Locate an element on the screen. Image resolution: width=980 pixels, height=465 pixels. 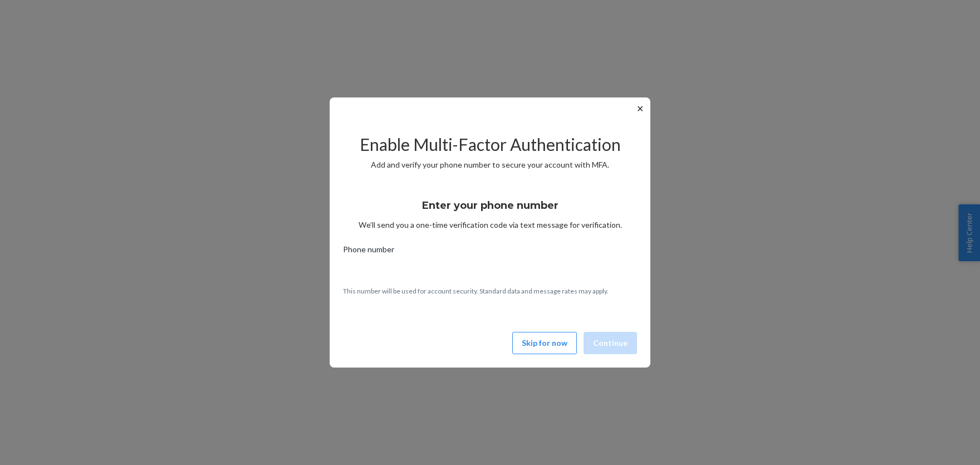
p: This number will be used for account security. Standard data and message rates may apply. is located at coordinates (490, 291).